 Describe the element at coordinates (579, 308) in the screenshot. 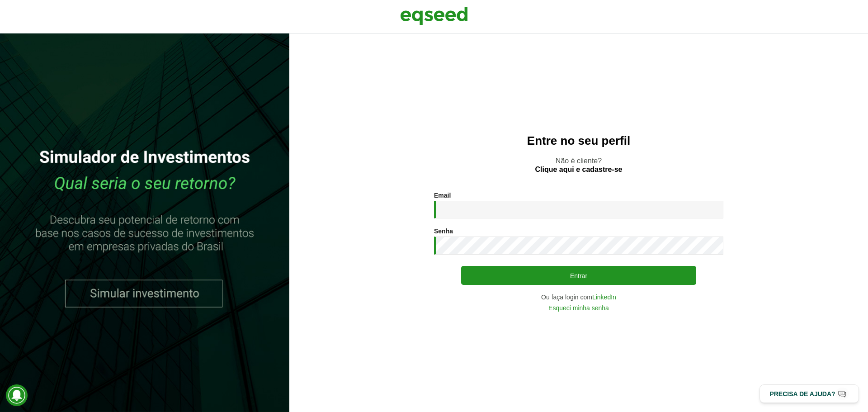

I see `a: Esqueci minha senha` at that location.